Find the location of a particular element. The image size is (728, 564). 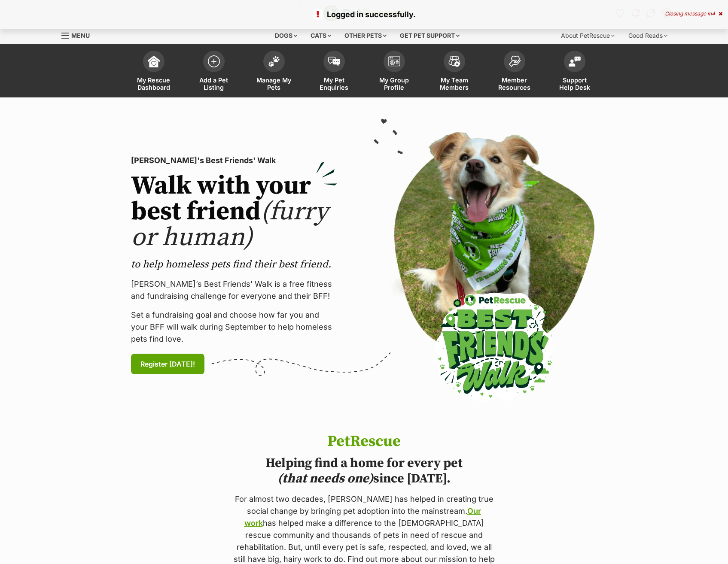

div: Good Reads is located at coordinates (648, 36).